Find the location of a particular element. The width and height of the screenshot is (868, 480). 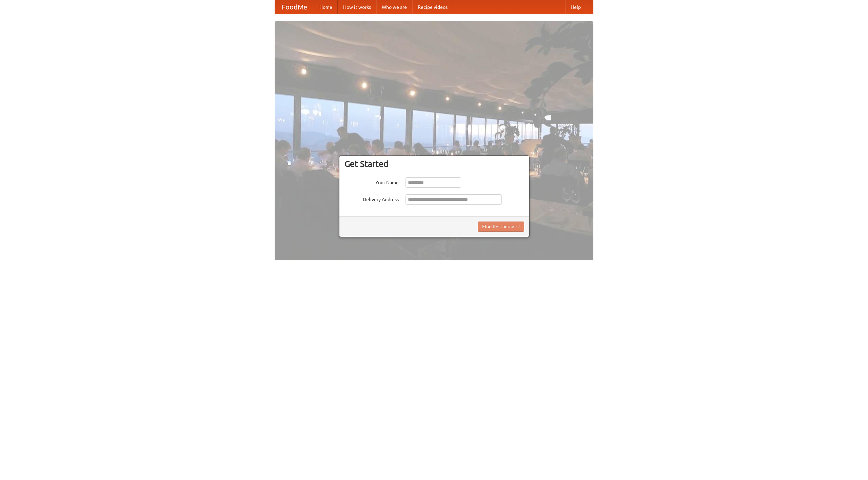

a: FoodMe is located at coordinates (294, 7).